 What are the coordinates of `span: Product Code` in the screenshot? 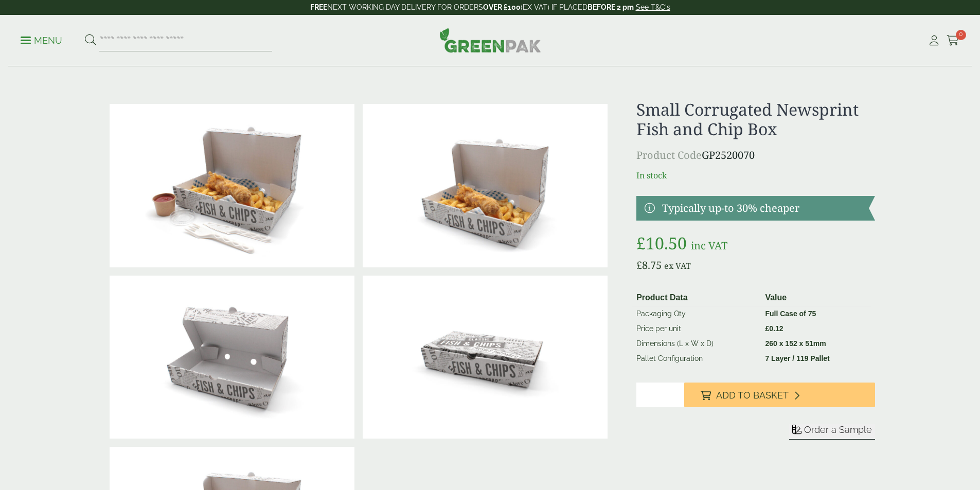 It's located at (669, 155).